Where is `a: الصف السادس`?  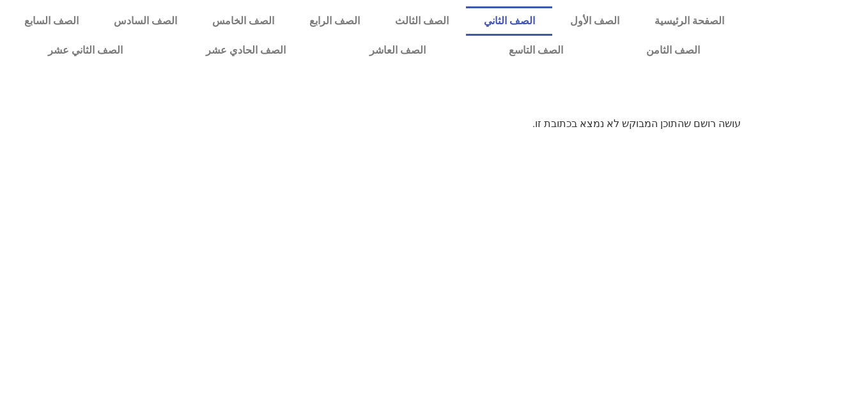
a: الصف السادس is located at coordinates (145, 21).